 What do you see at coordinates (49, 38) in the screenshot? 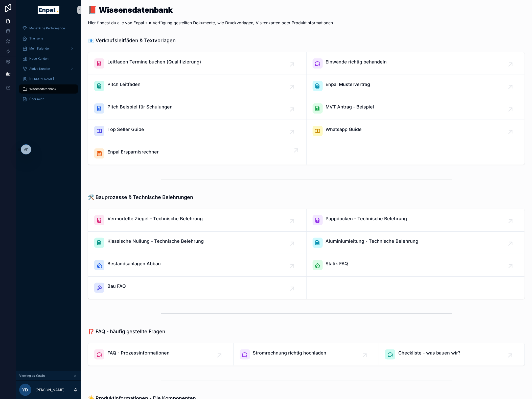
I see `a: Startseite` at bounding box center [49, 38].